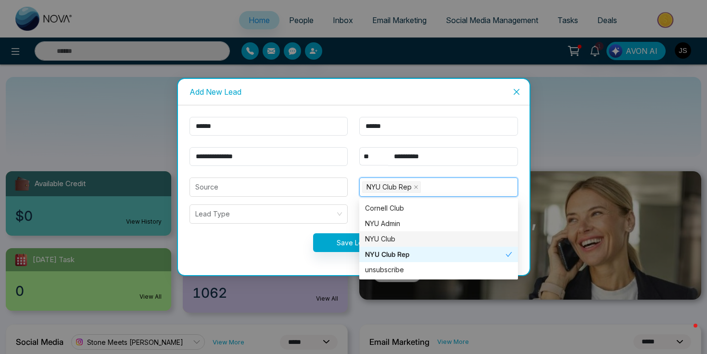  What do you see at coordinates (354, 92) in the screenshot?
I see `div: Add New Lead` at bounding box center [354, 92].